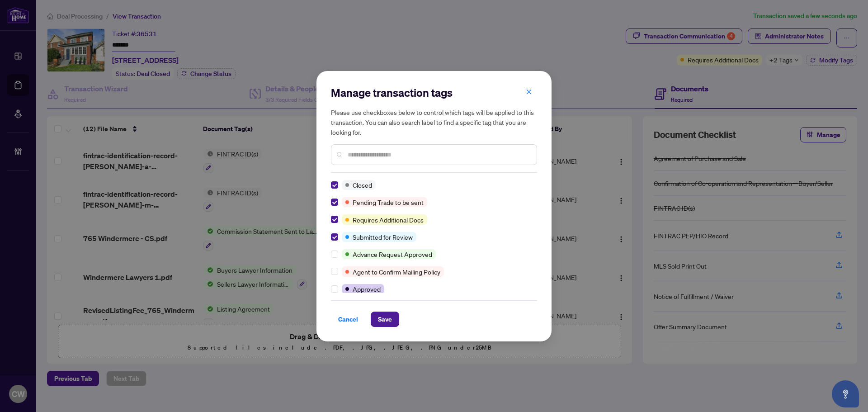 The width and height of the screenshot is (868, 412). I want to click on h5: Please use checkboxes below to control which tags will be applied to this transaction. You can al..., so click(434, 122).